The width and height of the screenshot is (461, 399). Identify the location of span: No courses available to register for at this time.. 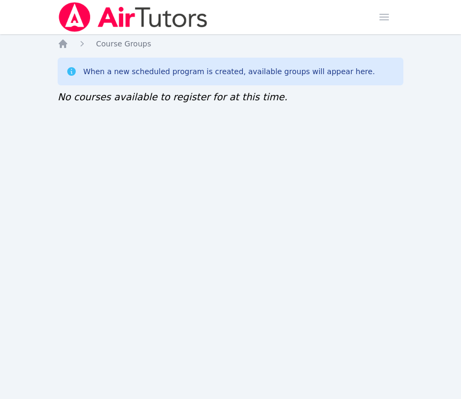
(172, 97).